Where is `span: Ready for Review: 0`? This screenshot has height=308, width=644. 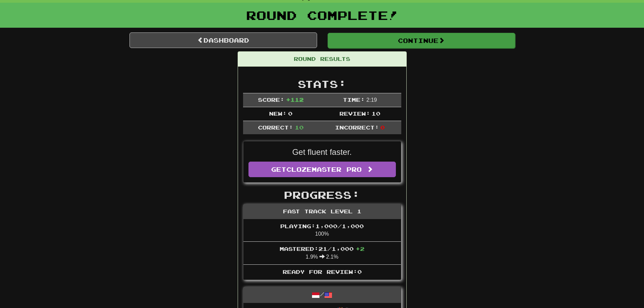
span: Ready for Review: 0 is located at coordinates (322, 272).